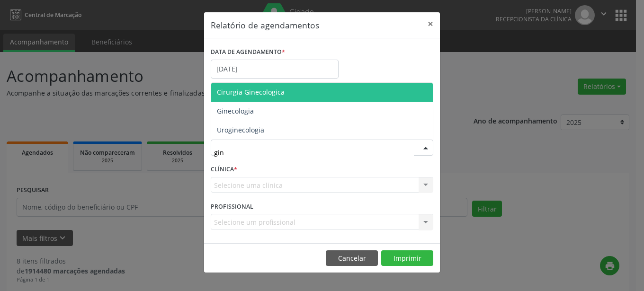  Describe the element at coordinates (232, 206) in the screenshot. I see `label: PROFISSIONAL` at that location.